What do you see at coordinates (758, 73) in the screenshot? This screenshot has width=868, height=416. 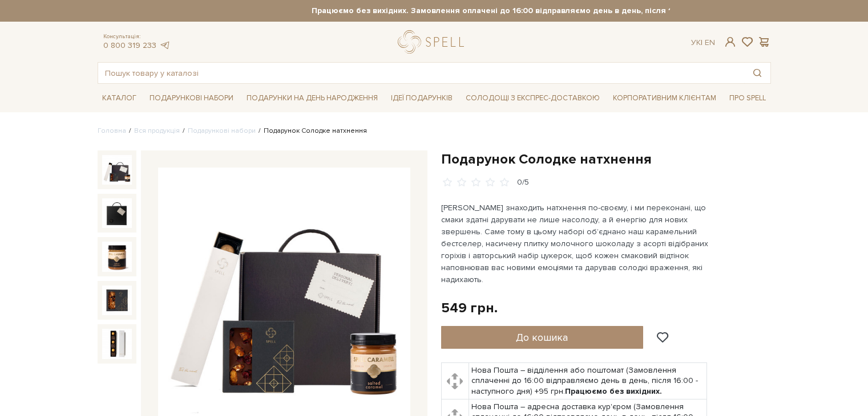 I see `button: Пошук товару у каталозі` at bounding box center [758, 73].